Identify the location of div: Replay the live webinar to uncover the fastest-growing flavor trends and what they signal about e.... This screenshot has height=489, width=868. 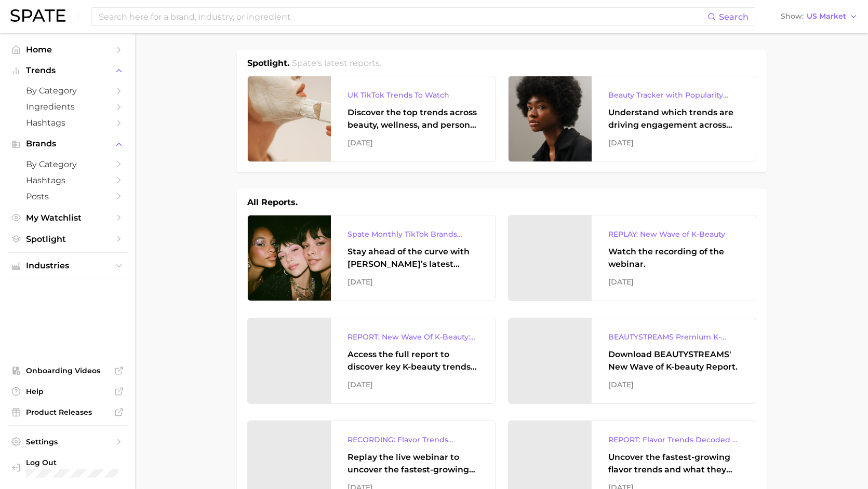
(413, 463).